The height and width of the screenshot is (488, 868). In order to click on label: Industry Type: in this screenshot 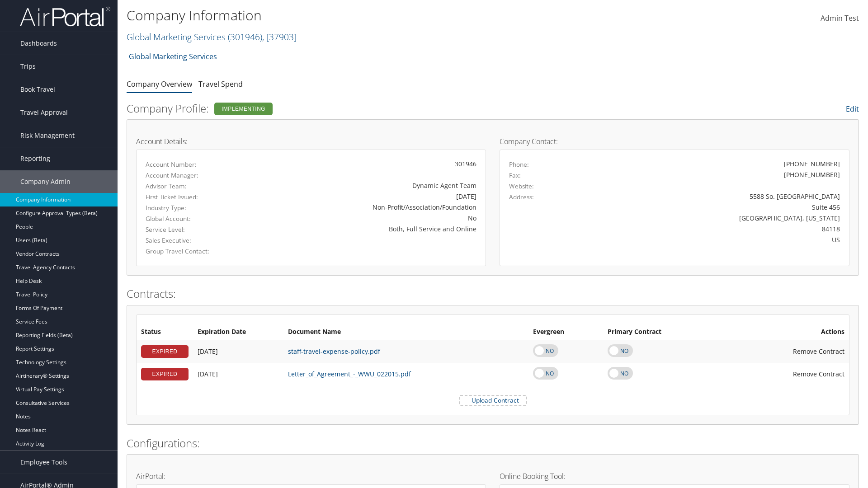, I will do `click(196, 208)`.